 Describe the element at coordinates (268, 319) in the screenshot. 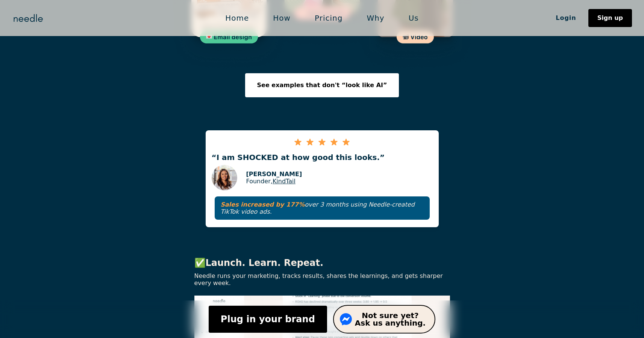

I see `div: Plug in your brand` at that location.